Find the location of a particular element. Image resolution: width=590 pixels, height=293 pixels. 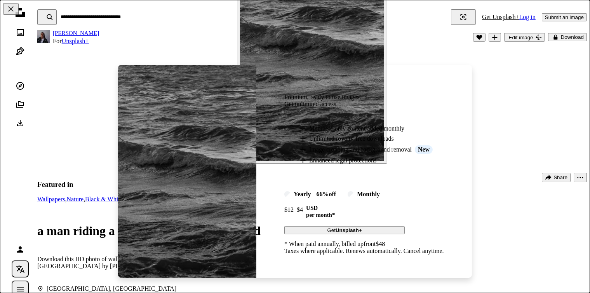

input: monthly is located at coordinates (351, 194).